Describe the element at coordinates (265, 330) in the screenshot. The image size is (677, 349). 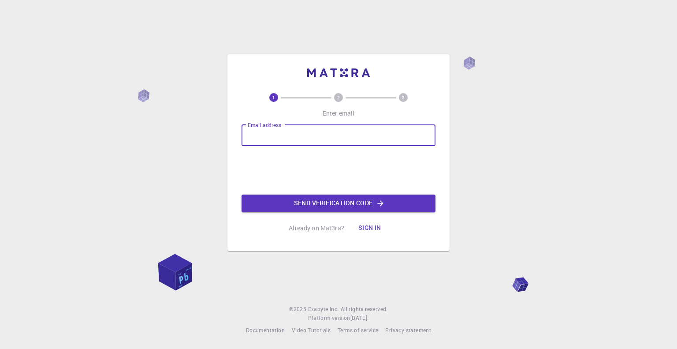
I see `a: Documentation` at that location.